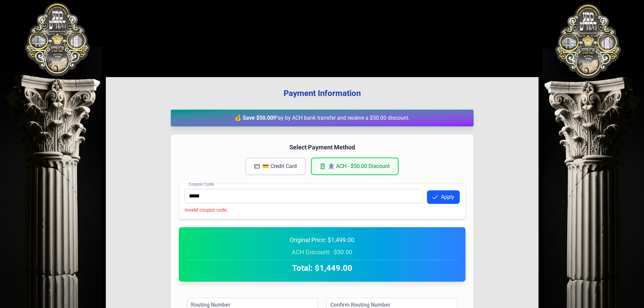  Describe the element at coordinates (322, 148) in the screenshot. I see `h4: Select Payment Method` at that location.